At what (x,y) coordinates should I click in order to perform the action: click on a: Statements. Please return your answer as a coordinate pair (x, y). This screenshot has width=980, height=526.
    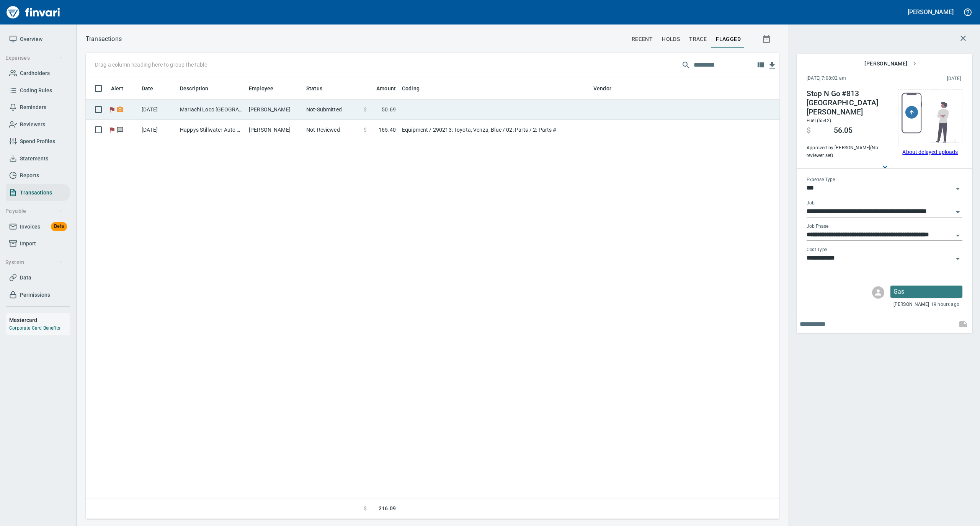
    Looking at the image, I should click on (38, 159).